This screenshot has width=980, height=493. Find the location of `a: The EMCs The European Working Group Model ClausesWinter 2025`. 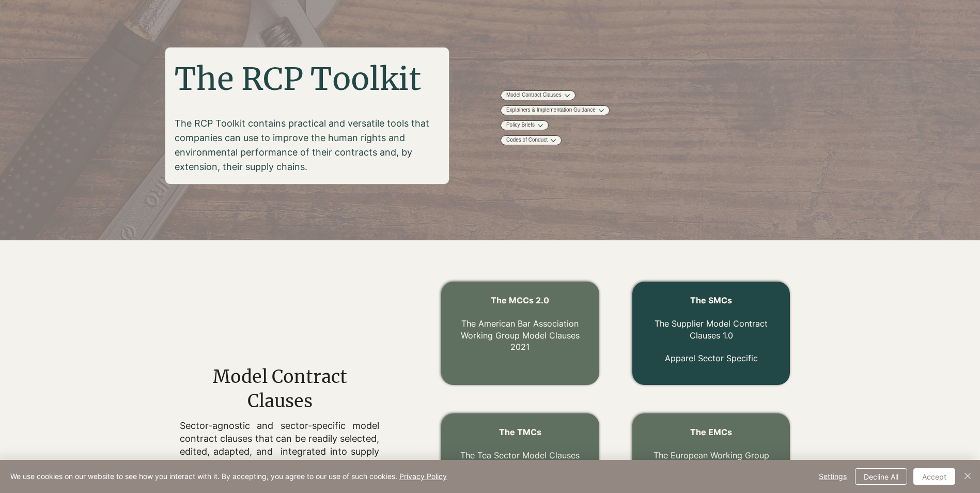

a: The EMCs The European Working Group Model ClausesWinter 2025 is located at coordinates (711, 456).